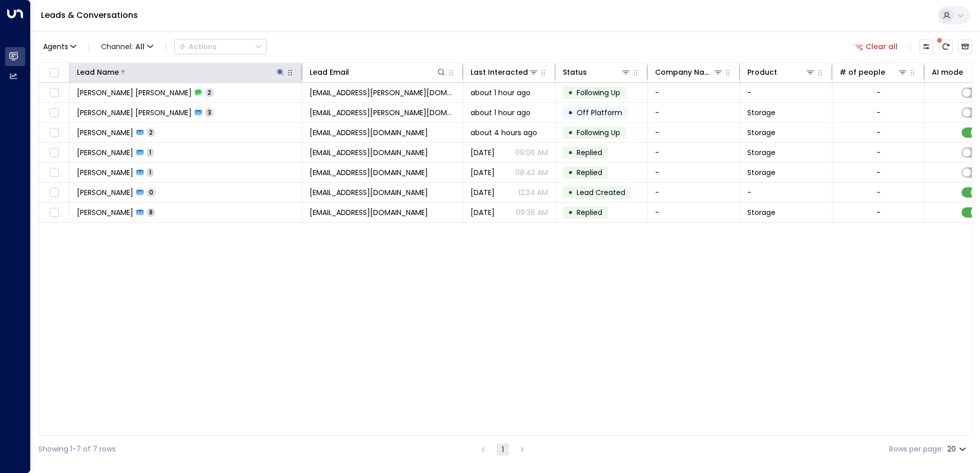 This screenshot has width=980, height=473. What do you see at coordinates (127, 47) in the screenshot?
I see `span: Channel:` at bounding box center [127, 47].